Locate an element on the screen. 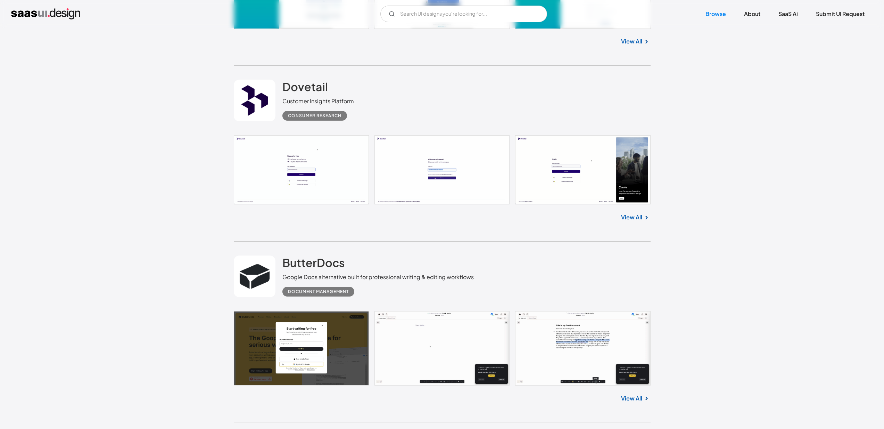 Image resolution: width=884 pixels, height=429 pixels. a: Browse is located at coordinates (715, 14).